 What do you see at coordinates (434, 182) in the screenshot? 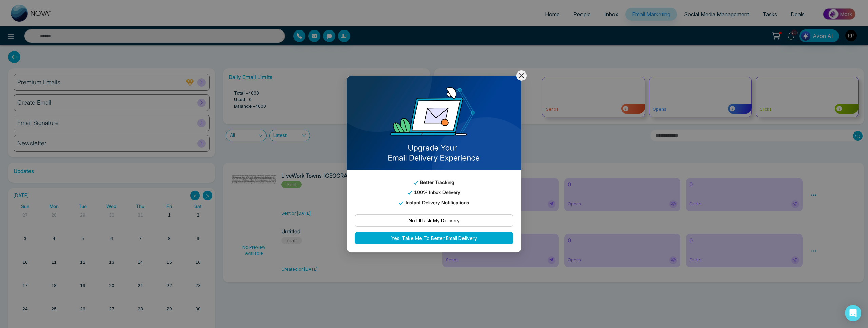
I see `p: Better Tracking` at bounding box center [434, 182].